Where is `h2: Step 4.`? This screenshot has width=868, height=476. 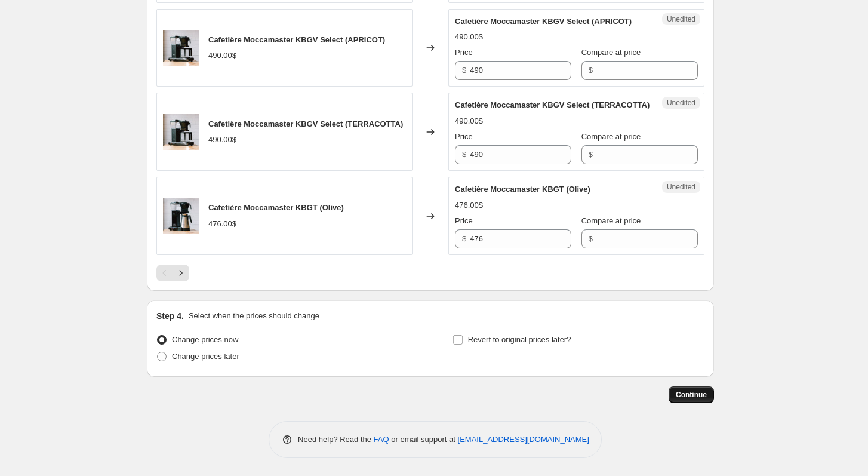
h2: Step 4. is located at coordinates (170, 316).